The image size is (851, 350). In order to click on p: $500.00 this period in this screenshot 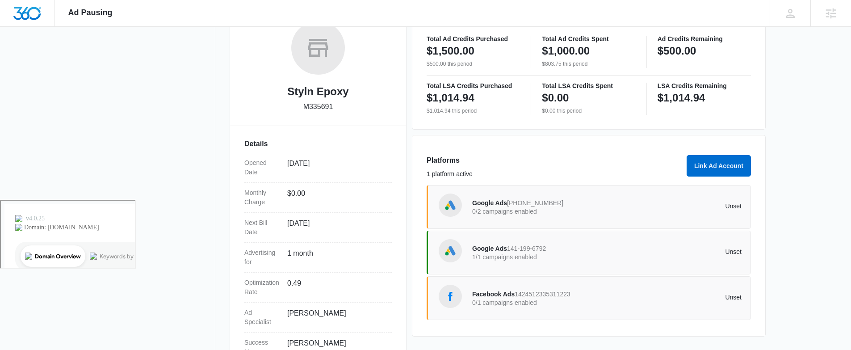, I will do `click(473, 64)`.